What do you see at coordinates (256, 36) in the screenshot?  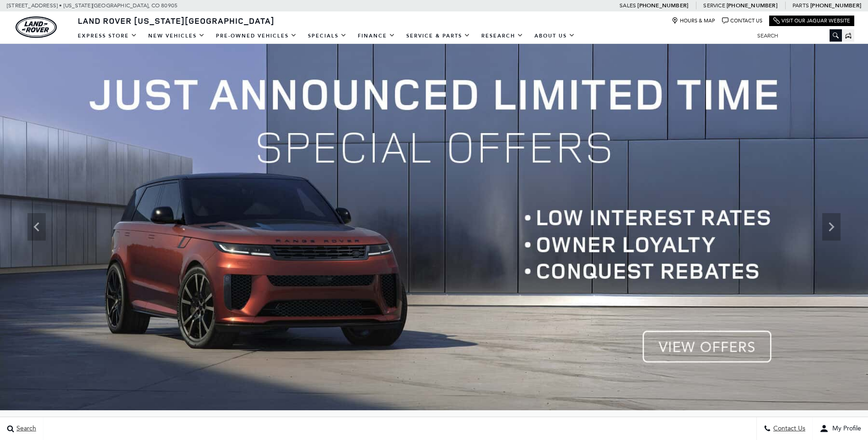 I see `a: Pre-Owned Vehicles` at bounding box center [256, 36].